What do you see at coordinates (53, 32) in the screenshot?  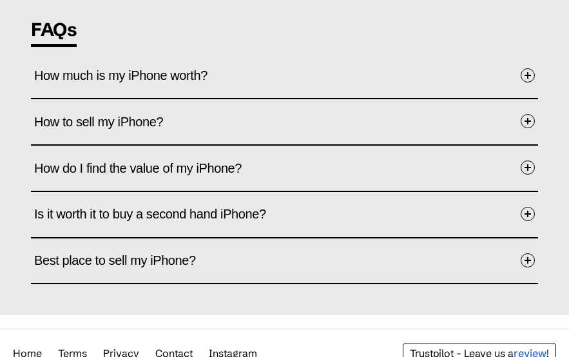 I see `span: FAQs` at bounding box center [53, 32].